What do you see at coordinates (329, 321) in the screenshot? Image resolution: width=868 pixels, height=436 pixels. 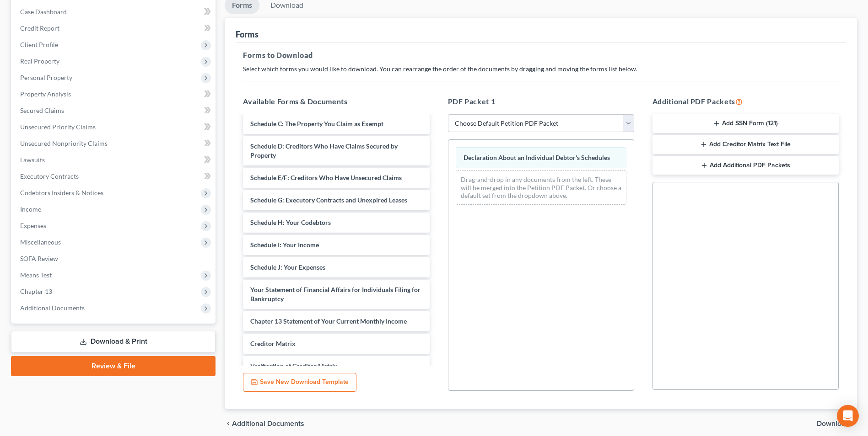 I see `span: Chapter 13 Statement of Your Current Monthly Income` at bounding box center [329, 321].